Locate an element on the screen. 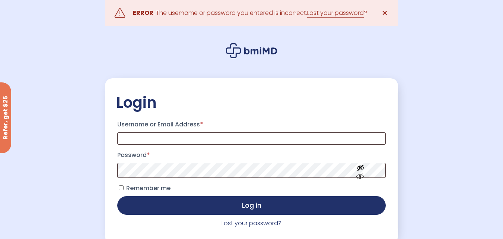  label: Password is located at coordinates (251, 155).